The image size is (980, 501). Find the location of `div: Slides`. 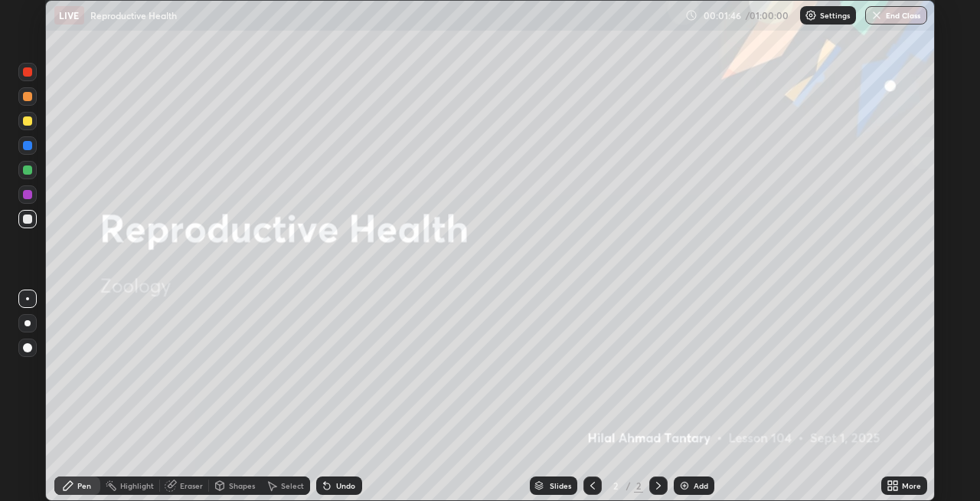

div: Slides is located at coordinates (560, 485).